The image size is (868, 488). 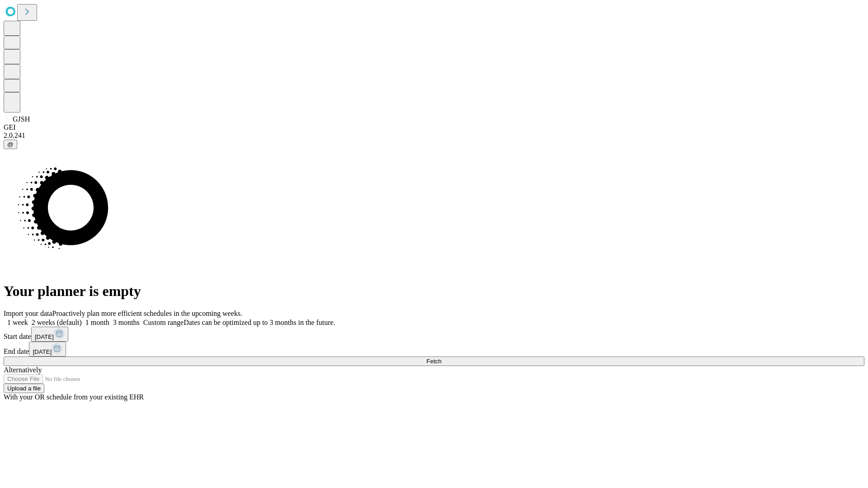 I want to click on span: Fetch, so click(x=433, y=362).